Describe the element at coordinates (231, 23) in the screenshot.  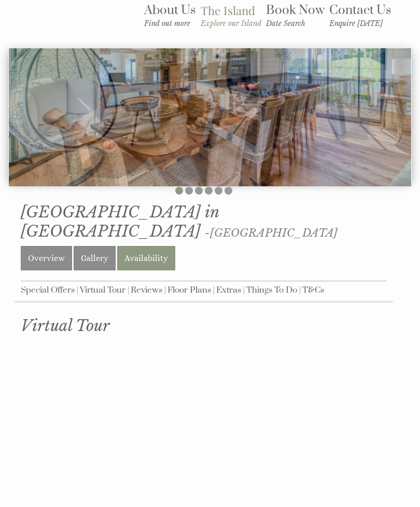
I see `small: Explore our Island` at that location.